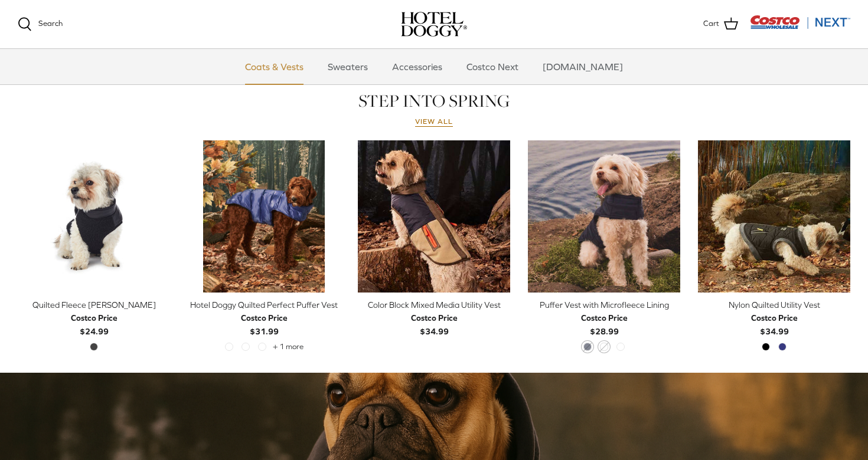 This screenshot has height=460, width=868. Describe the element at coordinates (492, 66) in the screenshot. I see `a: Costco Next` at that location.